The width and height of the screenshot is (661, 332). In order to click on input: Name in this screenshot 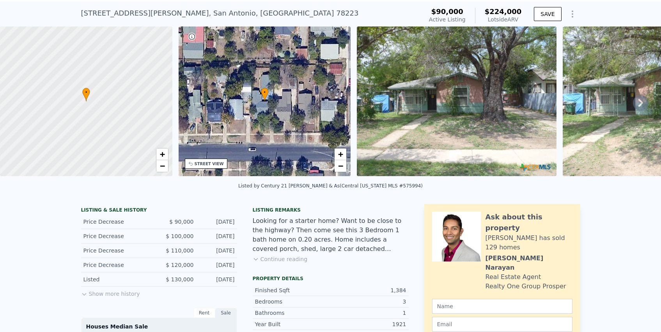, I will do `click(502, 307)`.